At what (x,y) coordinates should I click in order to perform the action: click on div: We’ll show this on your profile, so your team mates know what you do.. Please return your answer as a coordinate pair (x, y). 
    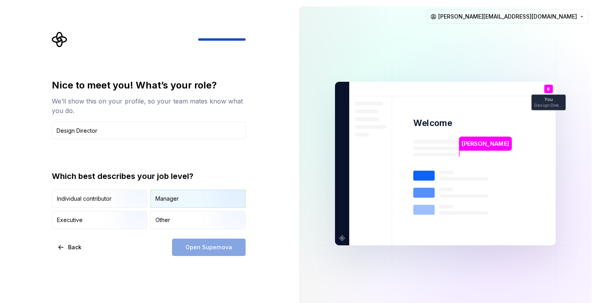
    Looking at the image, I should click on (149, 106).